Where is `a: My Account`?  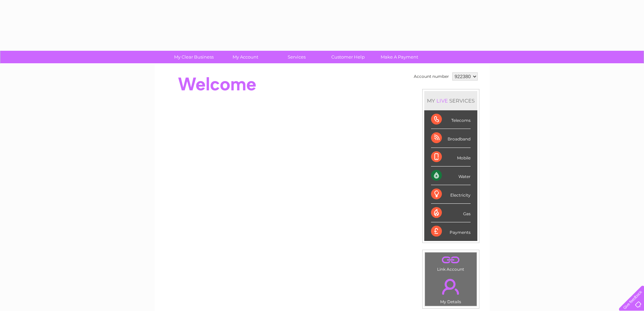
a: My Account is located at coordinates (245, 57).